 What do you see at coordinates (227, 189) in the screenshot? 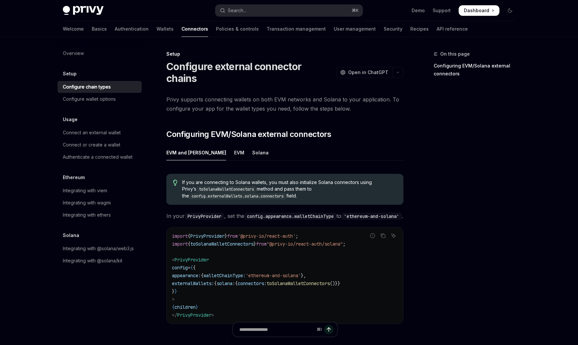
I see `code: toSolanaWalletConnectors` at bounding box center [227, 189].